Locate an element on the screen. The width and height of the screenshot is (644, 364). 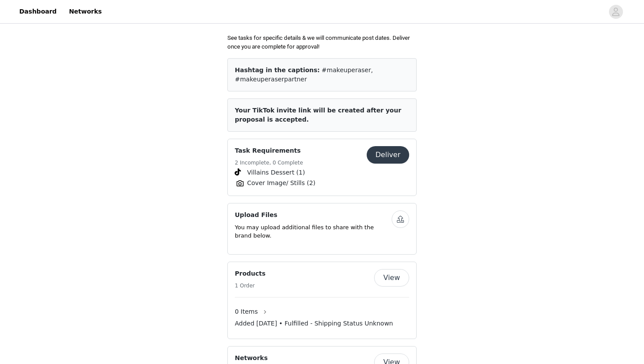
p: You may upload additional files to share with the brand below. is located at coordinates (313, 231).